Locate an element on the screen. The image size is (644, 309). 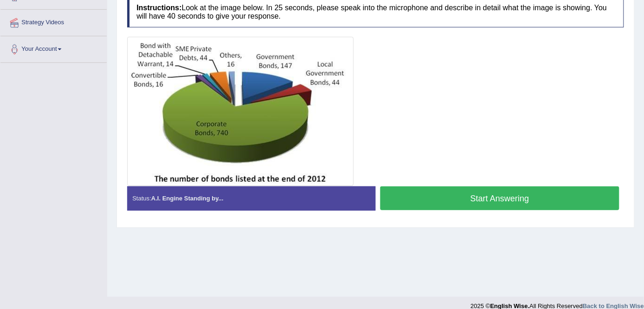
button: Start Answering is located at coordinates (500, 198).